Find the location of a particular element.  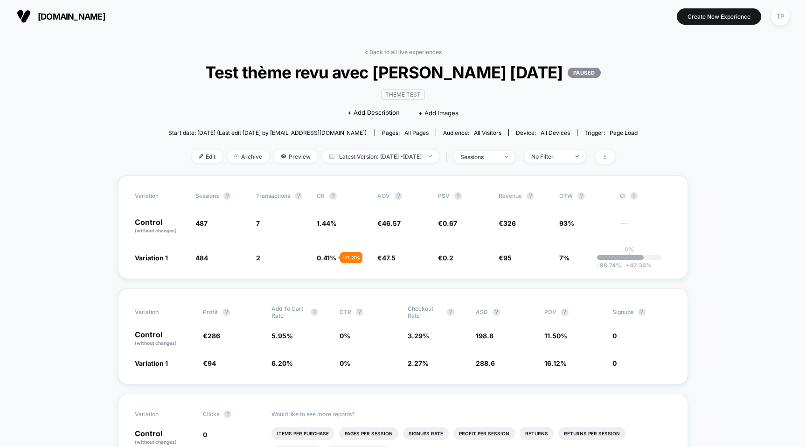

span: CTR is located at coordinates (345, 312).